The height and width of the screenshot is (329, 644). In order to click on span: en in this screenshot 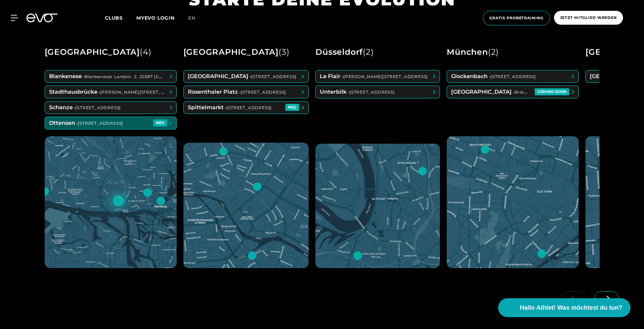, I will do `click(192, 18)`.